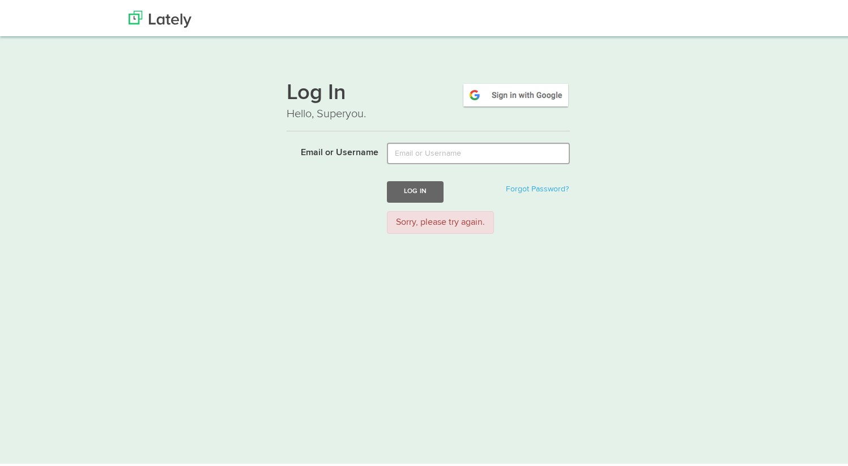 The image size is (848, 466). Describe the element at coordinates (537, 187) in the screenshot. I see `a: Forgot Password?` at that location.